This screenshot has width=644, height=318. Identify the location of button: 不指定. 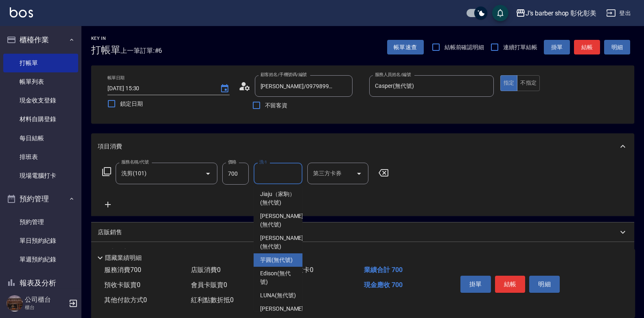
(528, 83).